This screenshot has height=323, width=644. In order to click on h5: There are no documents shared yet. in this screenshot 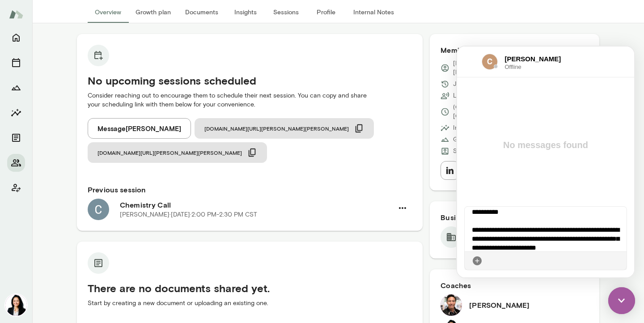, I will do `click(249, 288)`.